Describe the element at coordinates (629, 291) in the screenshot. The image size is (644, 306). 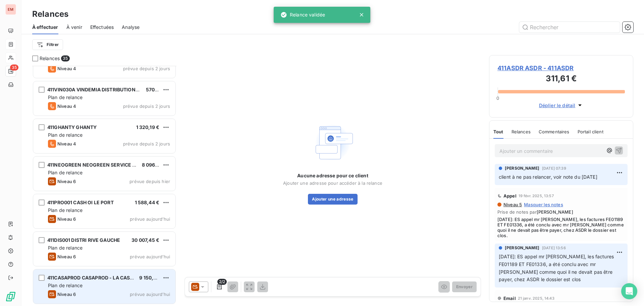
I see `div: Open Intercom Messenger` at that location.